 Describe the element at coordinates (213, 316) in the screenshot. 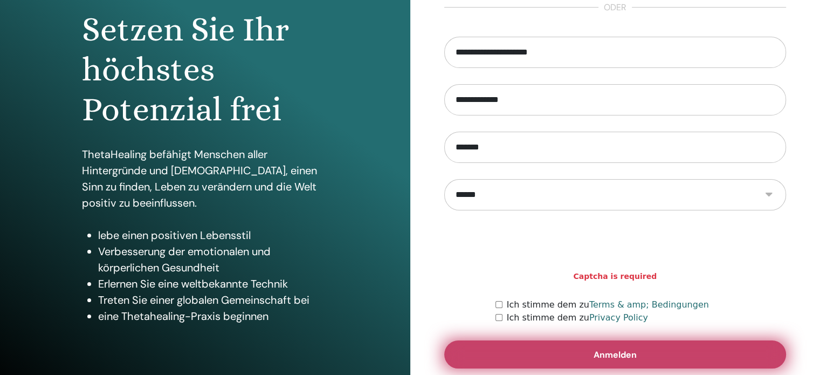

I see `li: eine Thetahealing-Praxis beginnen` at that location.